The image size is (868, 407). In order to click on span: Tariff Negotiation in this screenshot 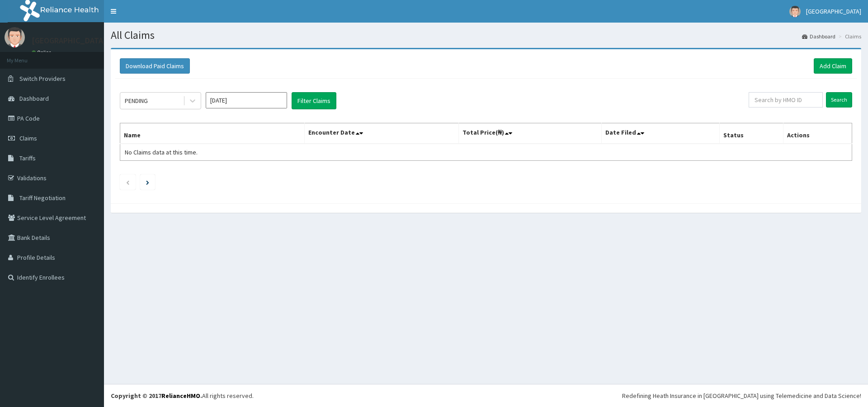, I will do `click(42, 198)`.